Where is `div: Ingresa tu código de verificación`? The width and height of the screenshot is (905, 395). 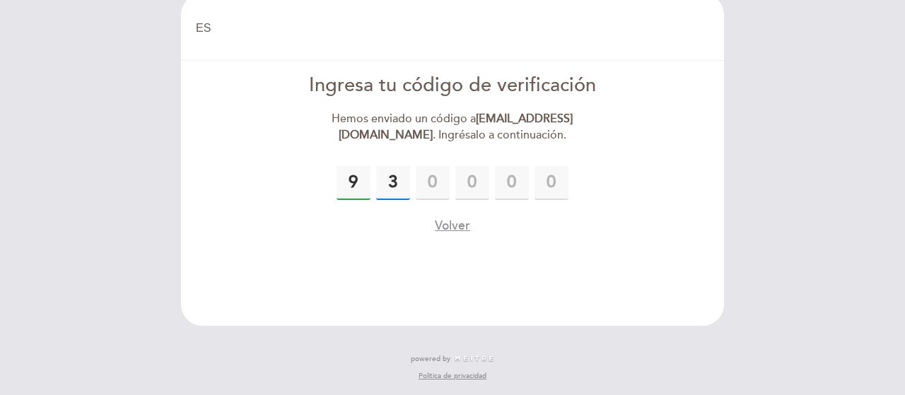
div: Ingresa tu código de verificación is located at coordinates (452, 86).